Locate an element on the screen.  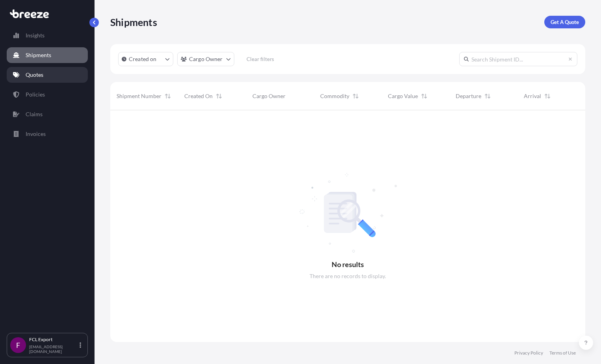
button: Clear filters is located at coordinates (260, 59).